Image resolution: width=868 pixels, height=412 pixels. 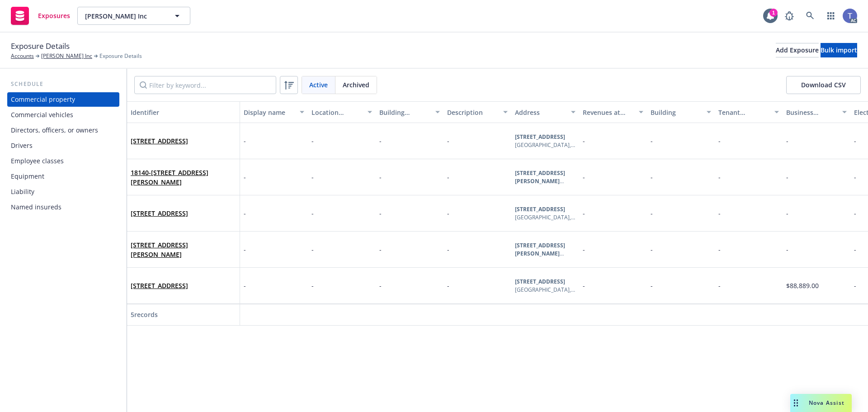 What do you see at coordinates (184, 113) in the screenshot?
I see `button: Identifier` at bounding box center [184, 113].